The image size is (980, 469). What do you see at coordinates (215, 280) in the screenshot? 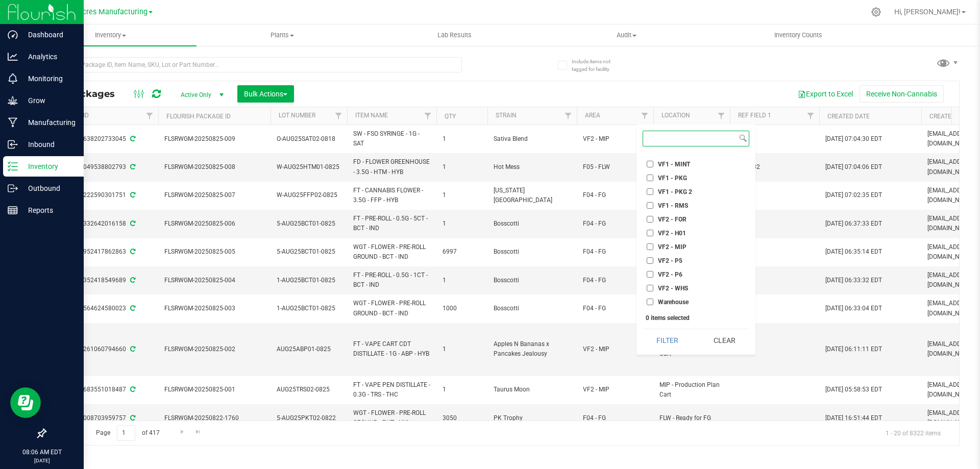
I see `span: FLSRWGM-20250825-004` at bounding box center [215, 280].